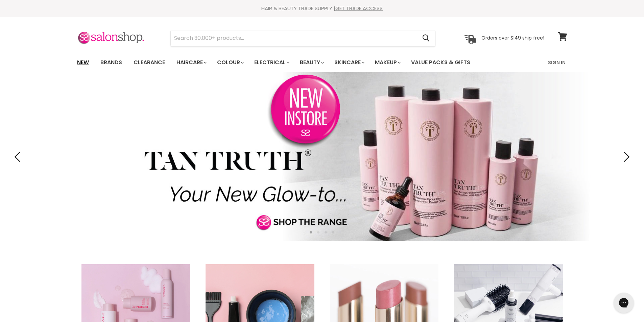 The image size is (644, 322). I want to click on a: Skincare, so click(349, 63).